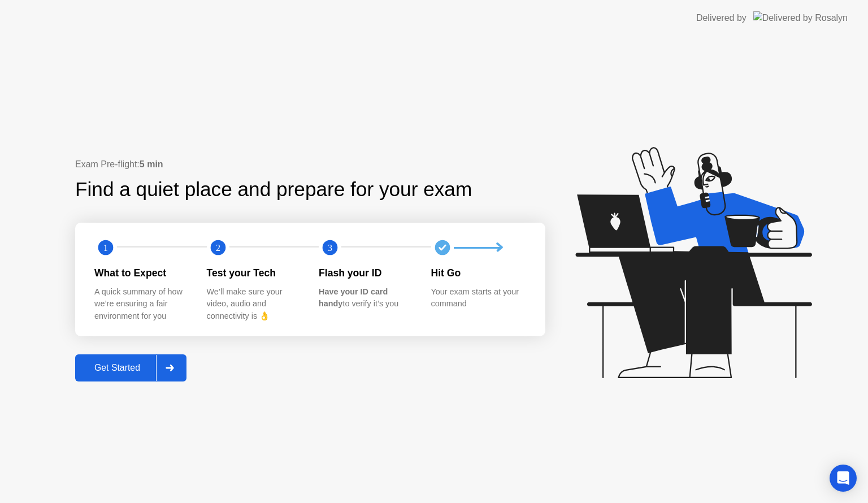  What do you see at coordinates (274, 189) in the screenshot?
I see `div: Find a quiet place and prepare for your exam` at bounding box center [274, 189].